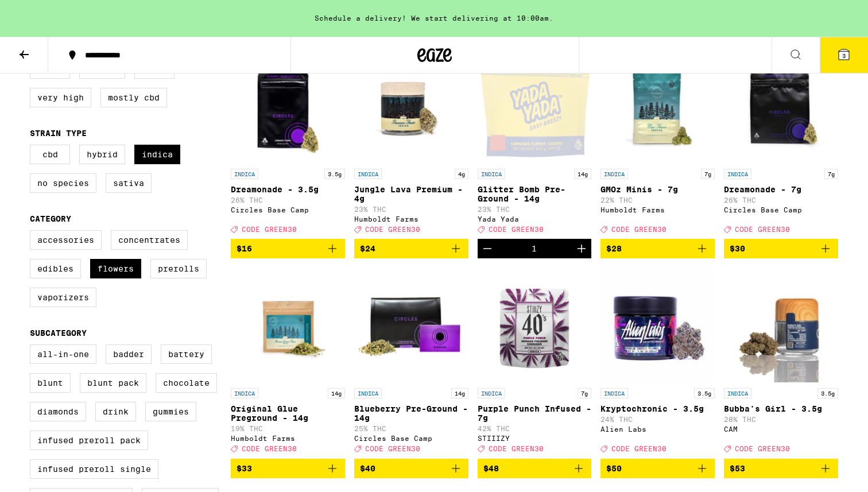 This screenshot has height=492, width=868. Describe the element at coordinates (58, 411) in the screenshot. I see `label: Diamonds` at that location.